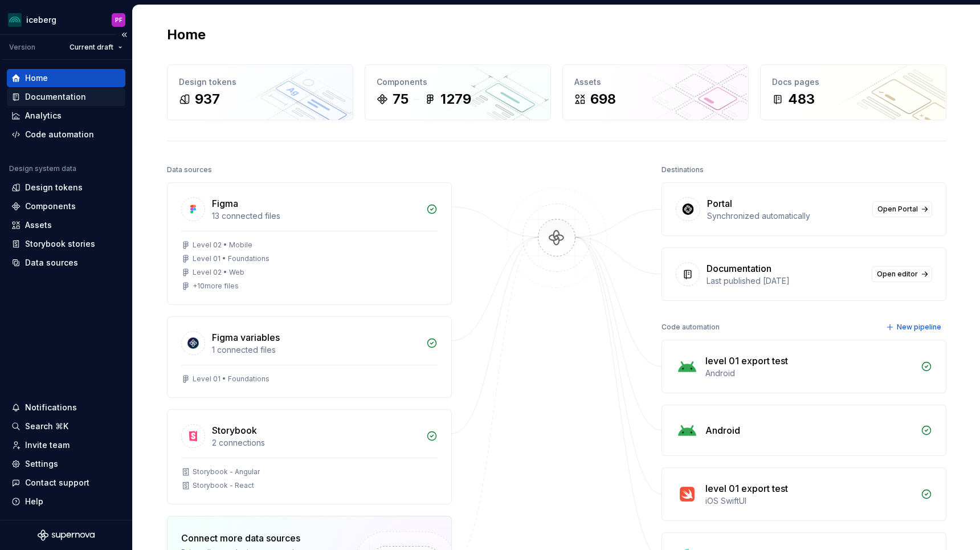 This screenshot has width=980, height=550. Describe the element at coordinates (853, 92) in the screenshot. I see `a: Docs pages483` at that location.